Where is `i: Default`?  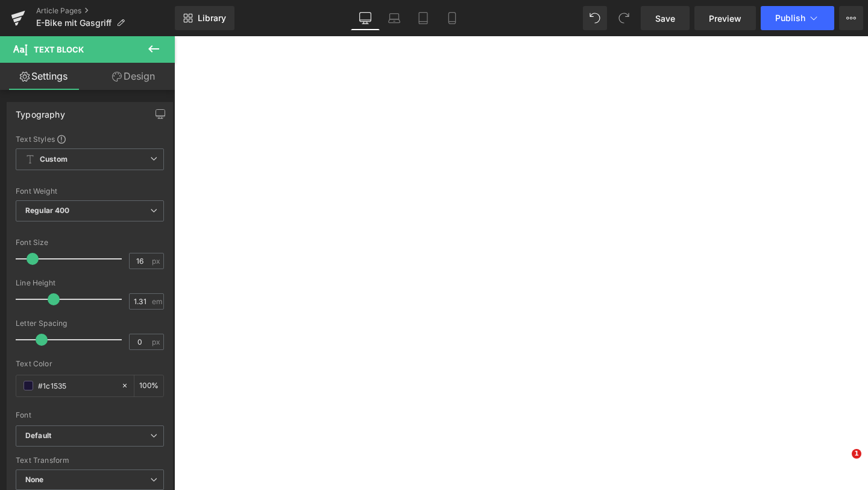 i: Default is located at coordinates (38, 436).